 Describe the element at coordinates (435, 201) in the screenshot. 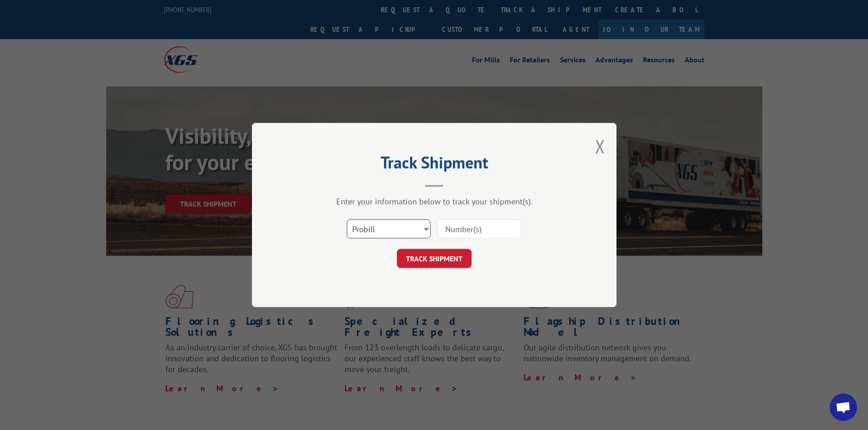

I see `div: Enter your information below to track your shipment(s).` at that location.